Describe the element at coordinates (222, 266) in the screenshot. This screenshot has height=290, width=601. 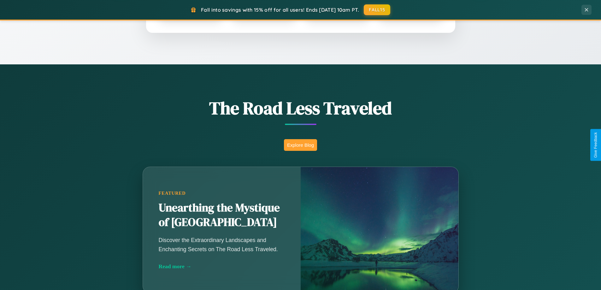
I see `div: Read more →` at that location.